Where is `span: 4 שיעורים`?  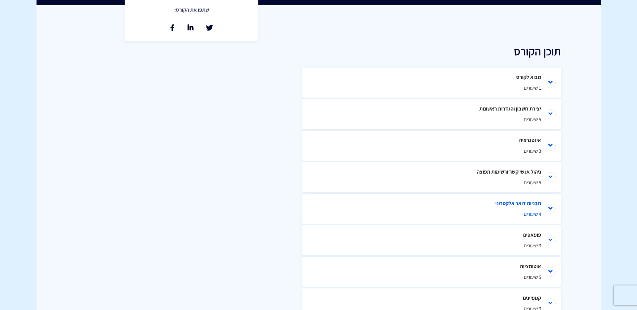
span: 4 שיעורים is located at coordinates (432, 214).